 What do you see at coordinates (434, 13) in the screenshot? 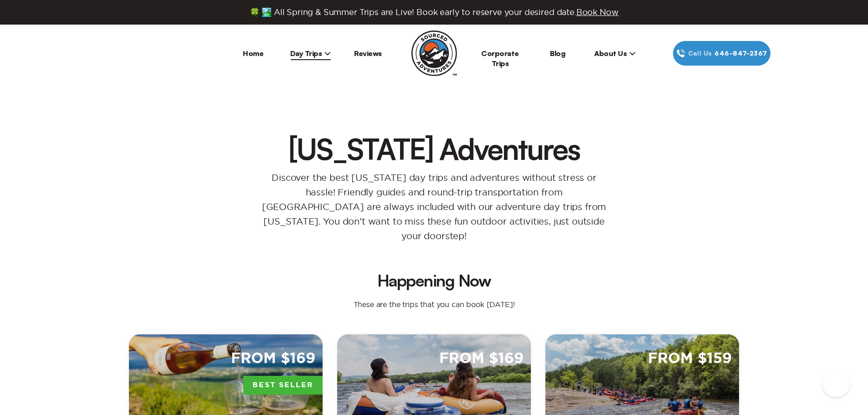
I see `span: 🍀 🏞️ All Spring & Summer Trips are Live! Book early to reserve your desired date.` at bounding box center [434, 13].